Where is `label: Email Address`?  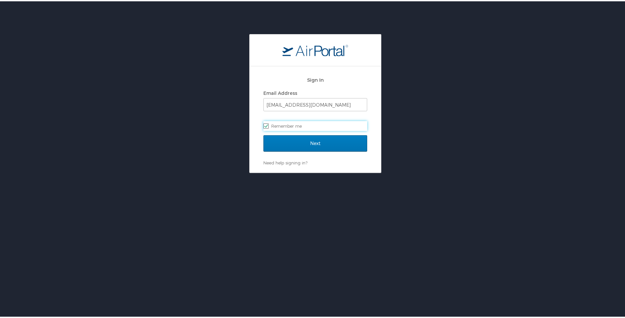
label: Email Address is located at coordinates (280, 92).